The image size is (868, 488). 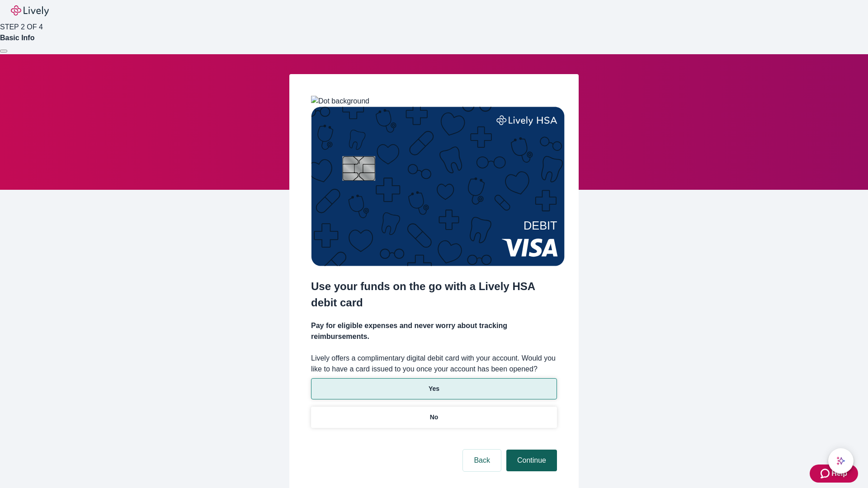 I want to click on h4: Pay for eligible expenses and never worry about tracking reimbursements., so click(x=434, y=331).